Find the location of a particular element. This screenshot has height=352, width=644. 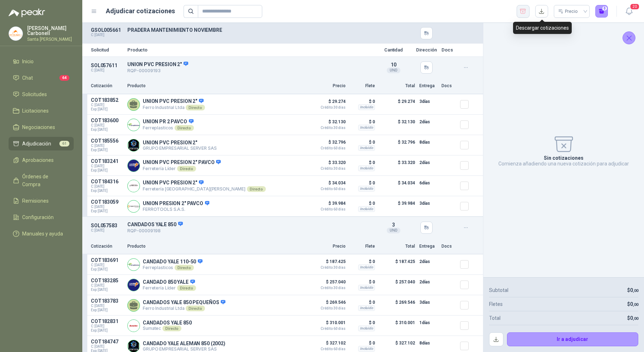

p: SOL057611 is located at coordinates (107, 65).